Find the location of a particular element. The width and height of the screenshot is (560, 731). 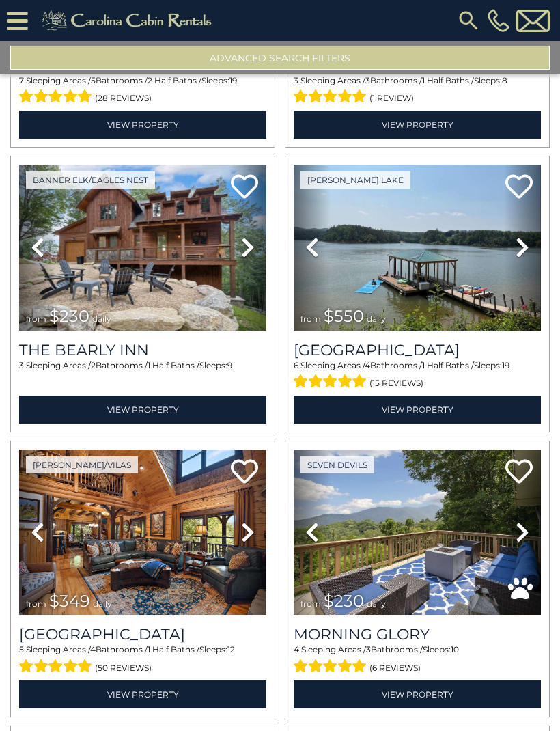

a: Banner Elk/Eagles Nest is located at coordinates (90, 179).